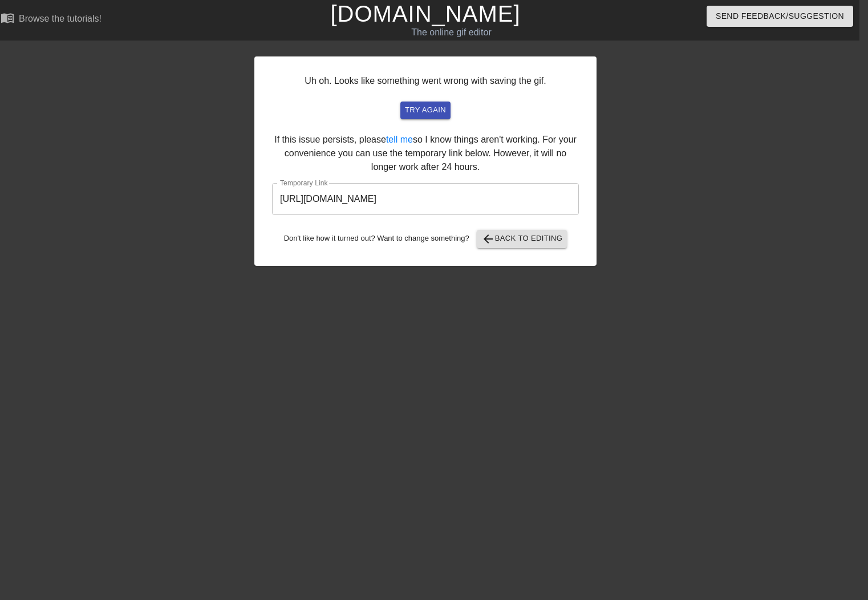  I want to click on button: Back to Editing, so click(522, 239).